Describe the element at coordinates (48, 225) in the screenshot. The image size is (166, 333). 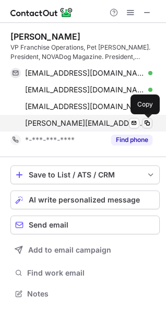
I see `span: Send email` at that location.